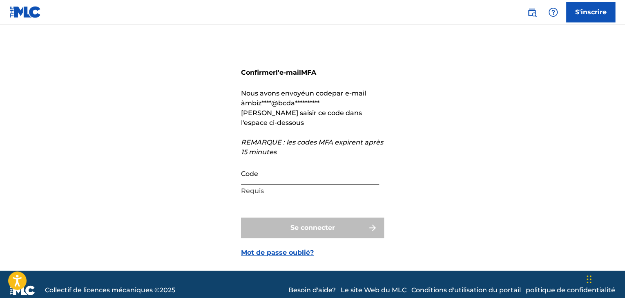 The height and width of the screenshot is (298, 625). I want to click on a: S'inscrire, so click(591, 12).